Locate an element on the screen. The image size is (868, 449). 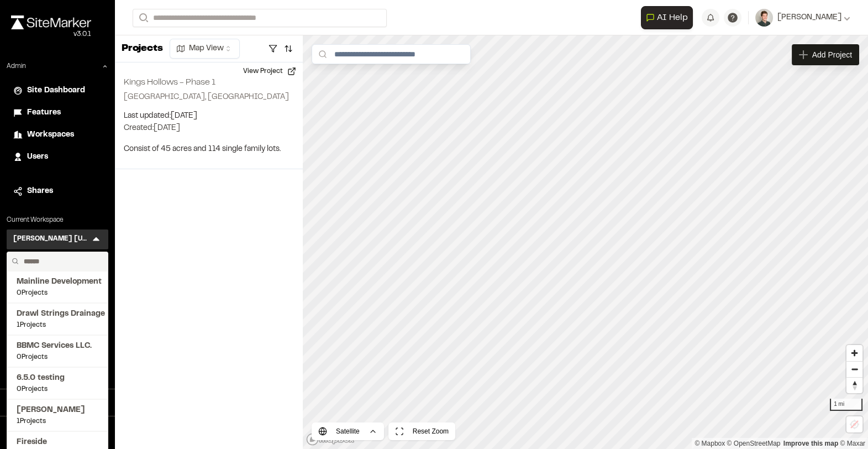
span: Site Dashboard is located at coordinates (56, 91).